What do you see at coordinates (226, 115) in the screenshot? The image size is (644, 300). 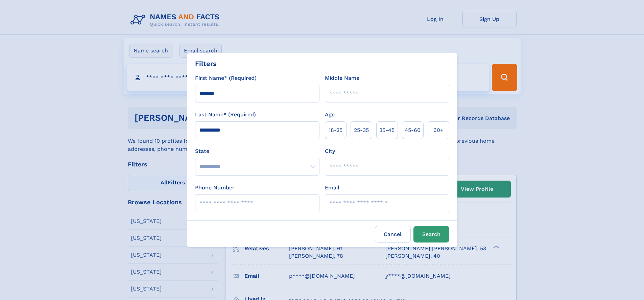 I see `label: Last Name* (Required)` at bounding box center [226, 115].